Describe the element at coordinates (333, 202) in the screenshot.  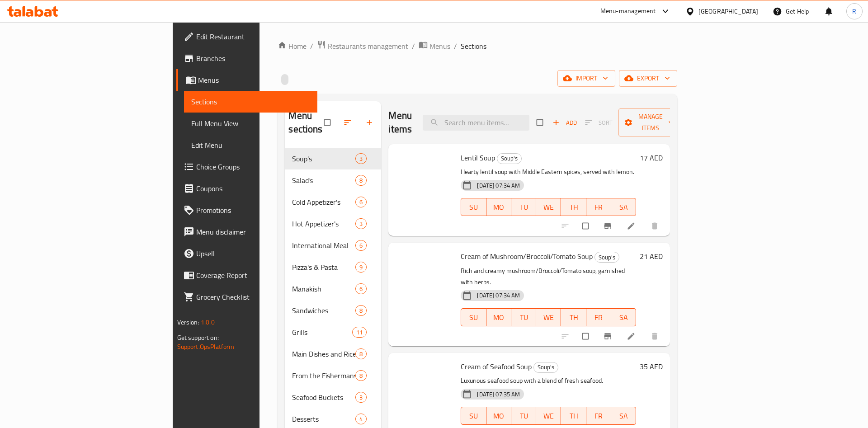
I see `div: Cold Appetizer's6` at that location.